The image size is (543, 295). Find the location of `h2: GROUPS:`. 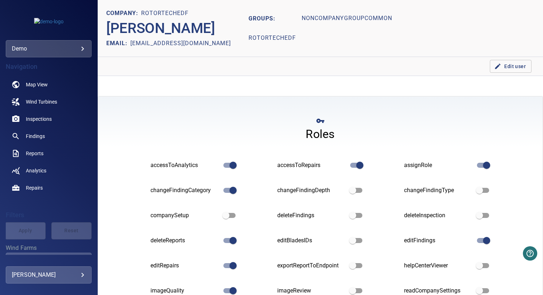

h2: GROUPS: is located at coordinates (272, 18).